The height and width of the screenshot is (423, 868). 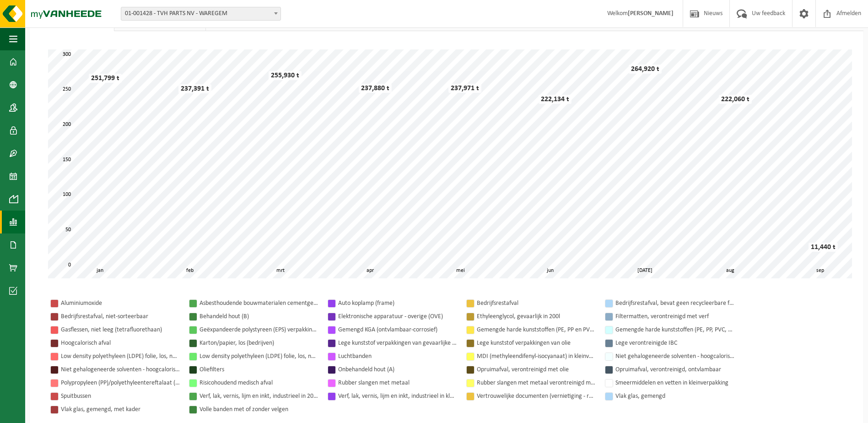 What do you see at coordinates (398, 396) in the screenshot?
I see `div: Verf, lak, vernis, lijm en inkt, industrieel in kleinverpakking` at bounding box center [398, 396].